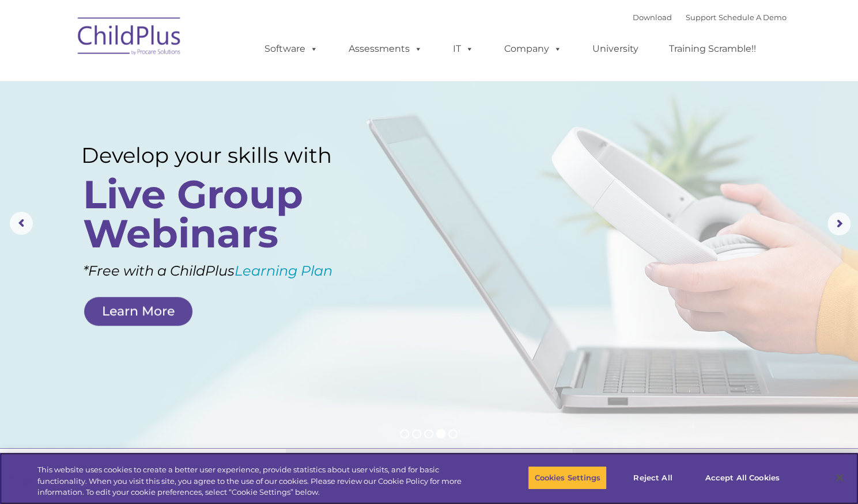 The image size is (858, 504). I want to click on a: Assessments, so click(385, 49).